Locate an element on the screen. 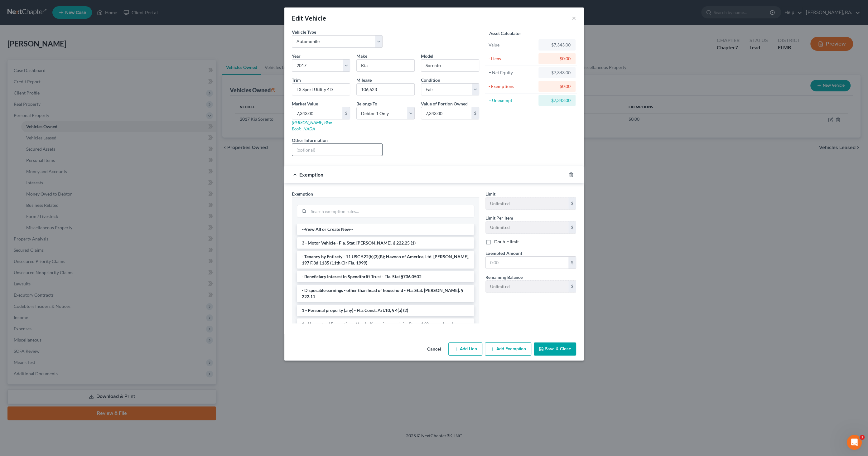 The height and width of the screenshot is (456, 868). label: Trim is located at coordinates (296, 80).